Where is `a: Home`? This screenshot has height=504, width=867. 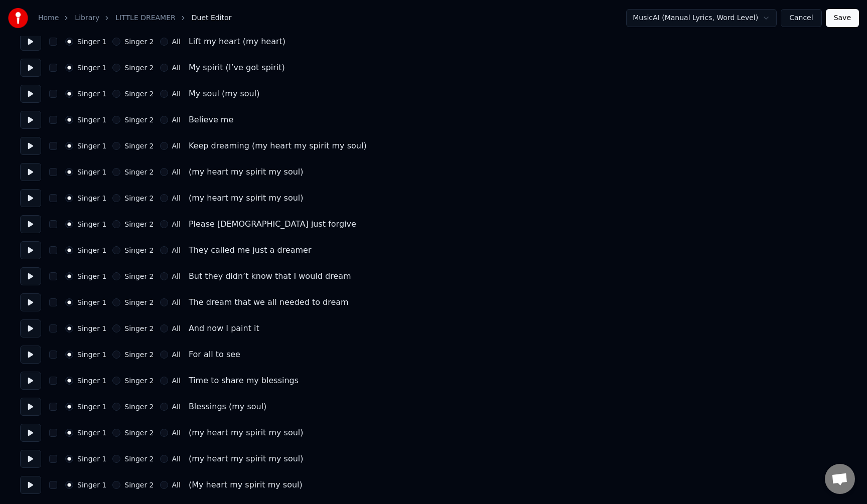 a: Home is located at coordinates (49, 18).